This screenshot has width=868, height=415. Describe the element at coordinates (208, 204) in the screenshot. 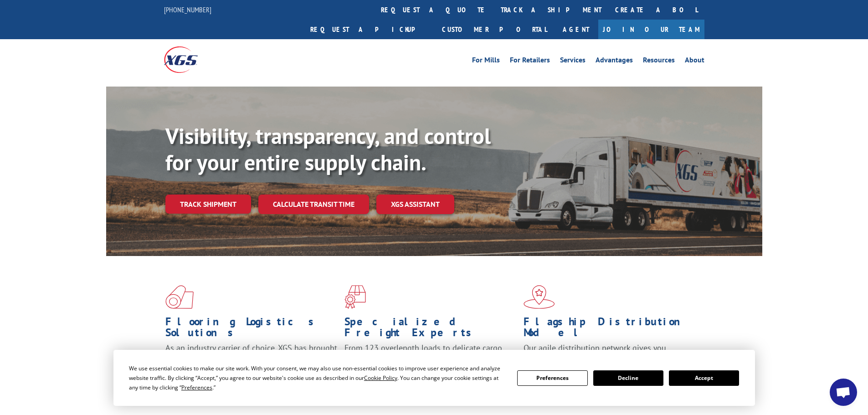

I see `a: Track shipment` at that location.